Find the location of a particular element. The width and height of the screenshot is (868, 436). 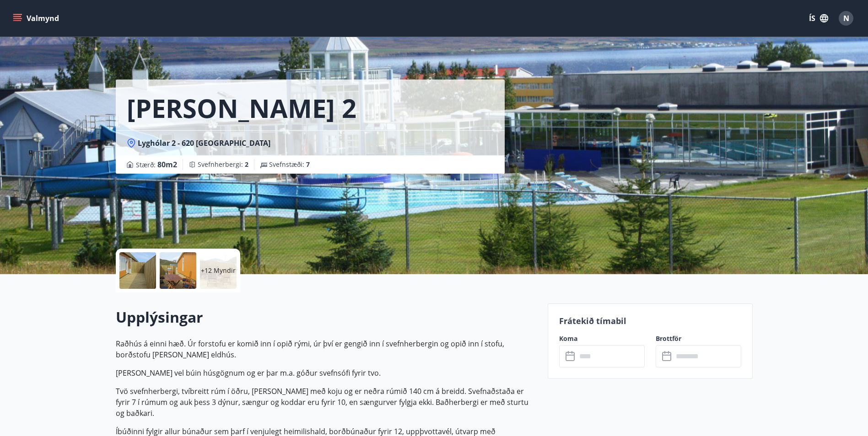

p: +12 Myndir is located at coordinates (218, 271).